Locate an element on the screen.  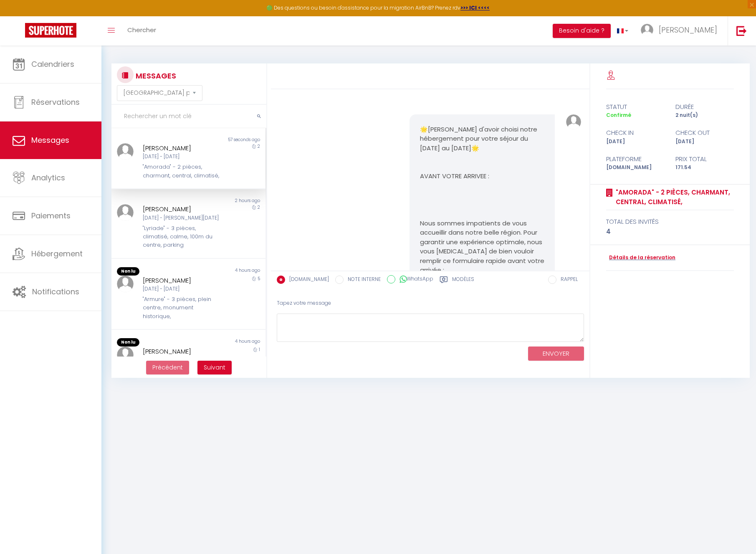
div: 2 nuit(s) is located at coordinates (705, 116).